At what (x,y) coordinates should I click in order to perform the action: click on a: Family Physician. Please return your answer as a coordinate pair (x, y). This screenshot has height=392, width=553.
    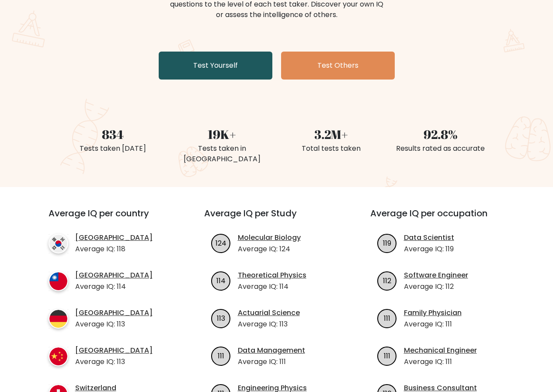
    Looking at the image, I should click on (433, 313).